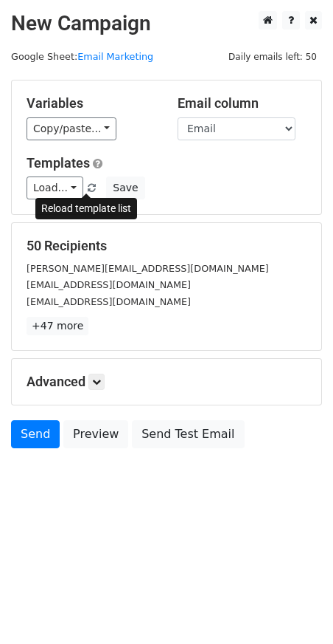 The width and height of the screenshot is (333, 644). What do you see at coordinates (167, 381) in the screenshot?
I see `h5: Advanced` at bounding box center [167, 381].